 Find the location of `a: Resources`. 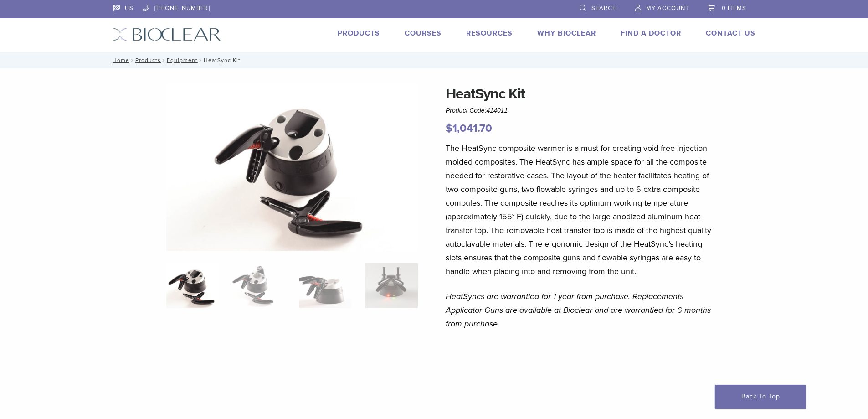

a: Resources is located at coordinates (490, 33).